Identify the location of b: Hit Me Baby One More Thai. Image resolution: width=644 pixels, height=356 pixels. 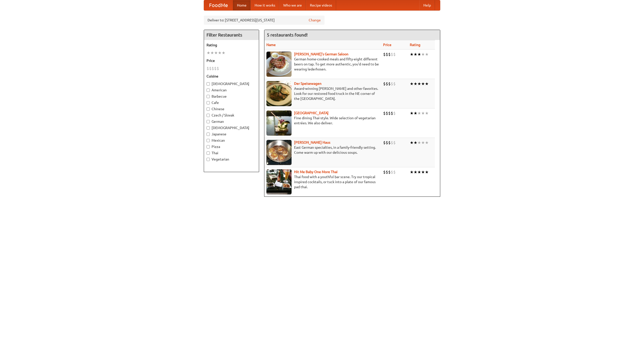
(316, 172).